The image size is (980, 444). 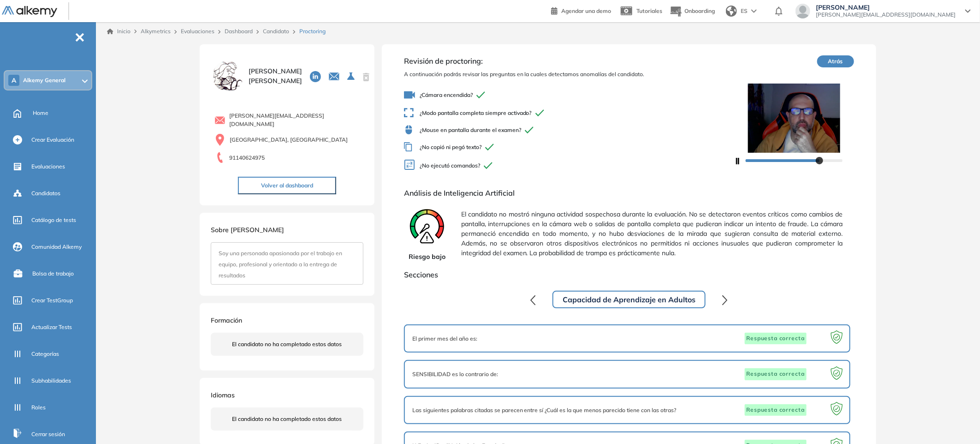 I want to click on span: Alkemy General, so click(x=44, y=80).